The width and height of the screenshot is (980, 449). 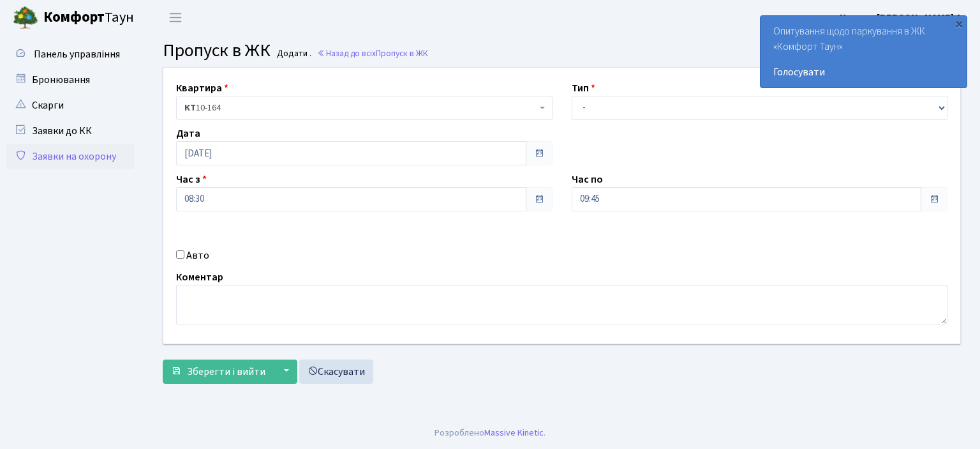 What do you see at coordinates (188, 133) in the screenshot?
I see `label: Дата` at bounding box center [188, 133].